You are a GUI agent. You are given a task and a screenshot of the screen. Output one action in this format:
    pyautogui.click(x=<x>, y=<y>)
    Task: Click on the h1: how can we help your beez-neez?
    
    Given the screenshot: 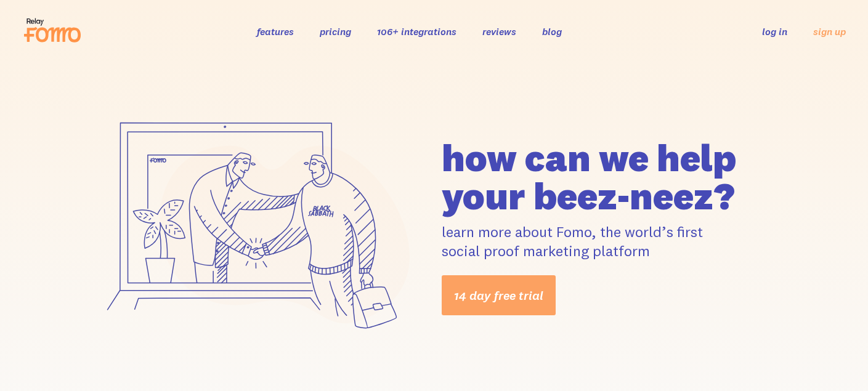 What is the action you would take?
    pyautogui.click(x=610, y=177)
    